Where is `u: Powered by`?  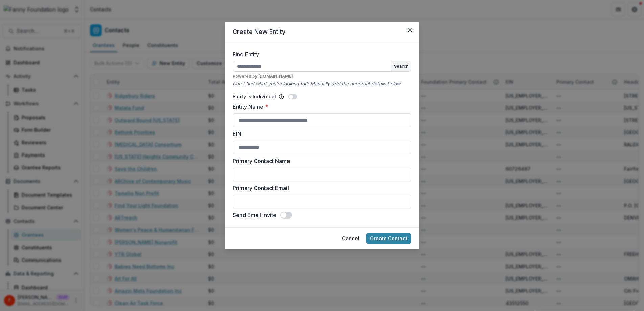
u: Powered by is located at coordinates (322, 76).